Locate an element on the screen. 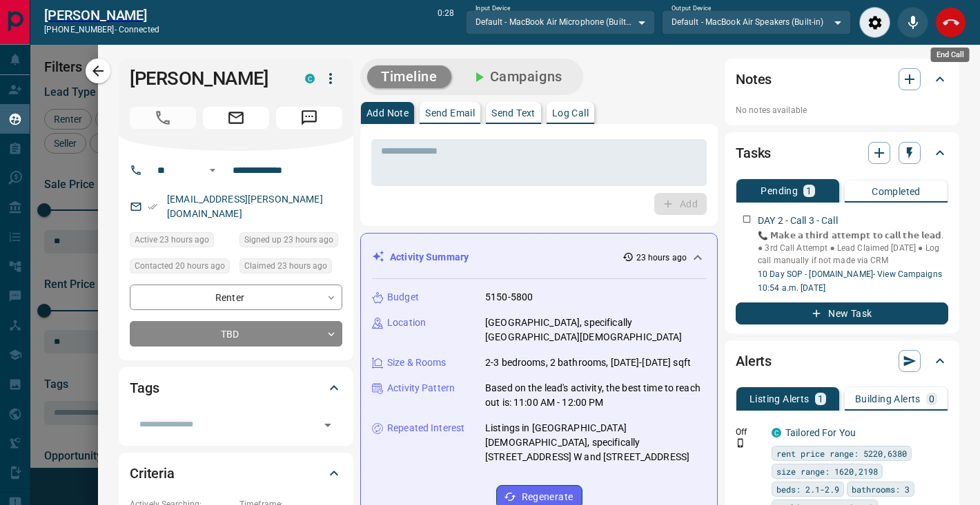 The image size is (980, 505). svg: Email Verified is located at coordinates (153, 207).